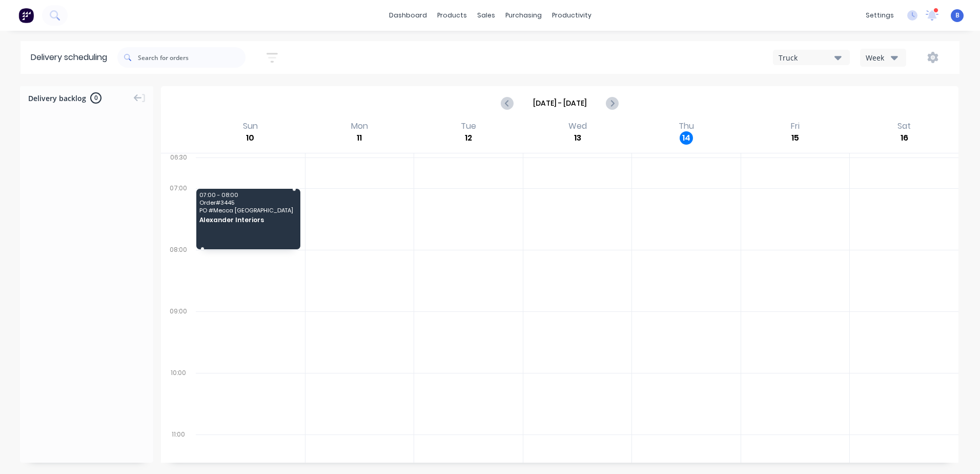 The image size is (980, 474). Describe the element at coordinates (179, 213) in the screenshot. I see `div: 07:00` at that location.